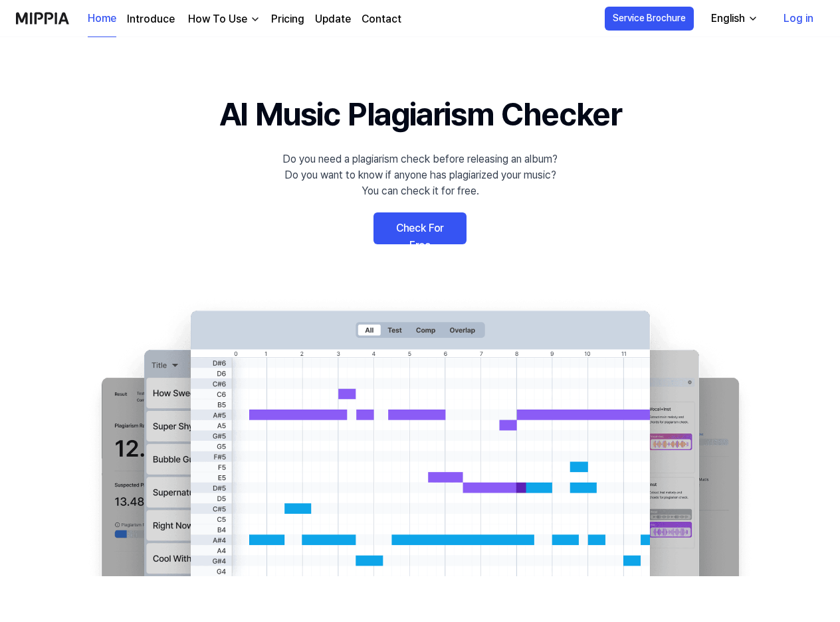 Image resolution: width=840 pixels, height=622 pixels. I want to click on a: Update, so click(333, 19).